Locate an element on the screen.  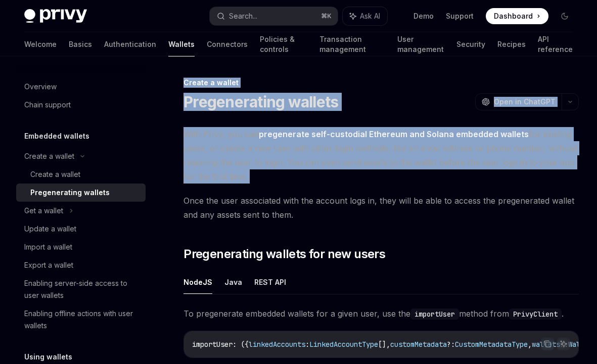
button: Search...⌘K is located at coordinates (274, 16).